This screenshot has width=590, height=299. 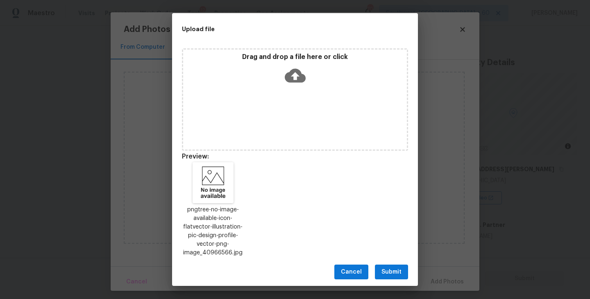 I want to click on span: Submit, so click(x=391, y=272).